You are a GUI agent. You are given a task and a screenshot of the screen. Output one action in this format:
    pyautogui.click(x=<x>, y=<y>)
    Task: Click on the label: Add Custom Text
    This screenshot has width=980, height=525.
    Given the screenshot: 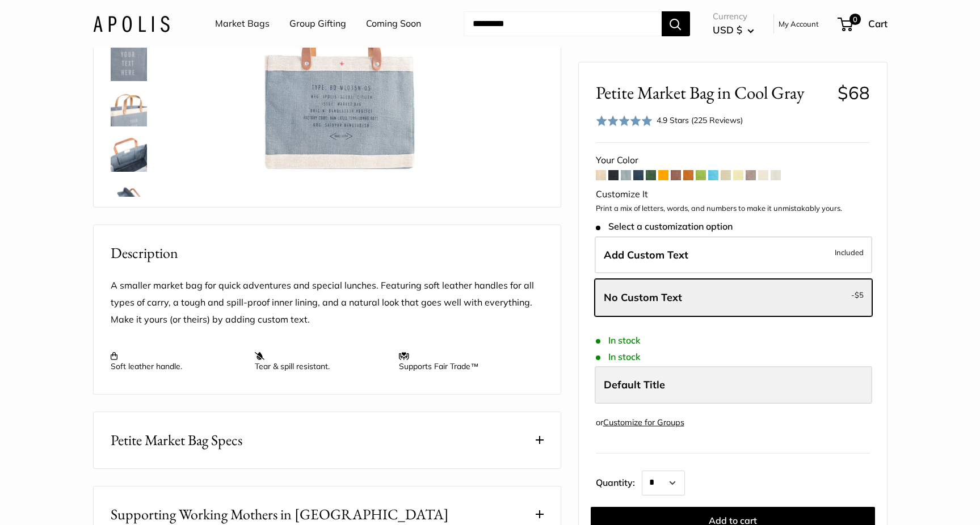 What is the action you would take?
    pyautogui.click(x=733, y=255)
    